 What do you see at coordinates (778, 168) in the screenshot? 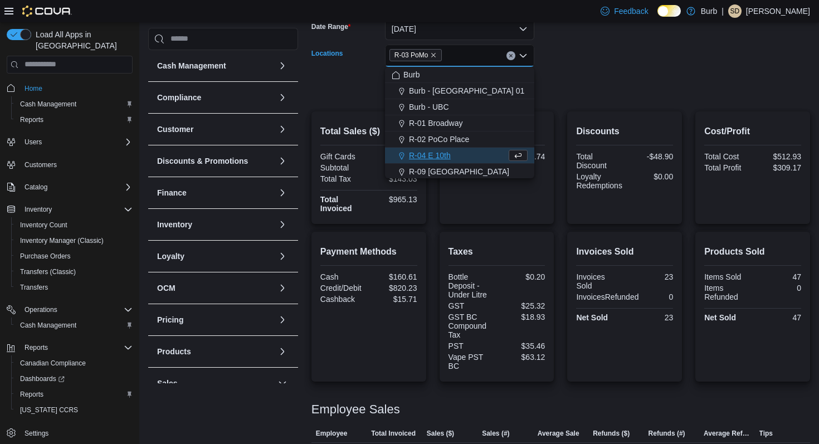
I see `div: $309.17` at bounding box center [778, 168].